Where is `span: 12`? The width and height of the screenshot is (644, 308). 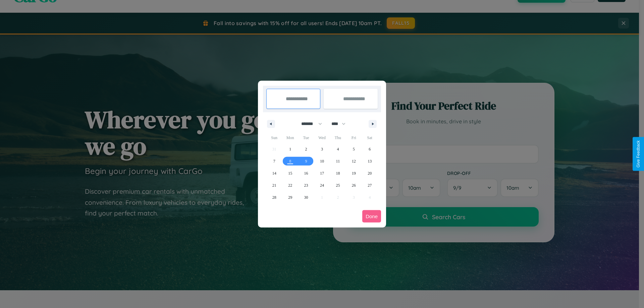 span: 12 is located at coordinates (354, 161).